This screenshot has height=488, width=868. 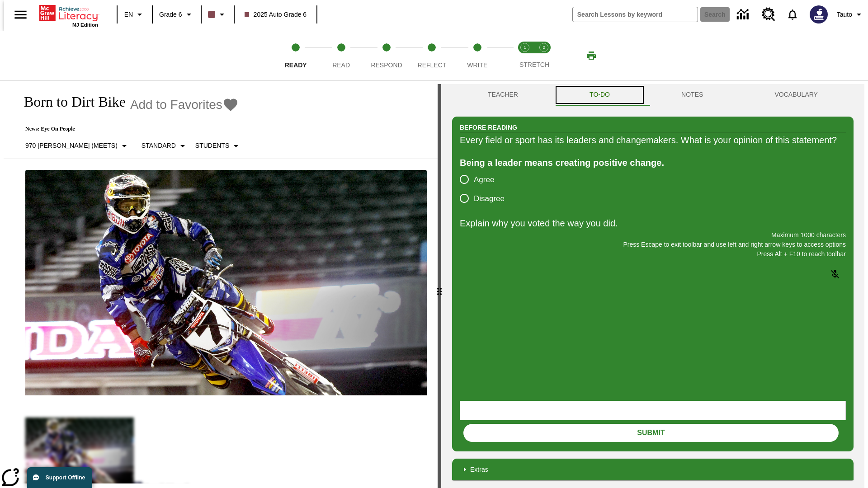 I want to click on p: Standard, so click(x=159, y=146).